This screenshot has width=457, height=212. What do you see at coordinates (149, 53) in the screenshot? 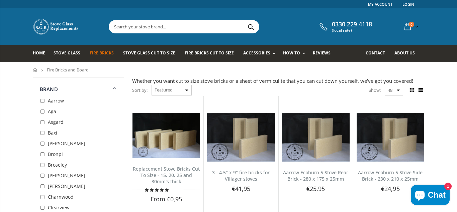
I see `span: Stove Glass Cut To Size` at bounding box center [149, 53].